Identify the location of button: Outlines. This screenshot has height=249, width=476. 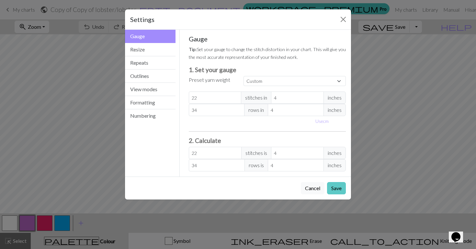
(150, 76).